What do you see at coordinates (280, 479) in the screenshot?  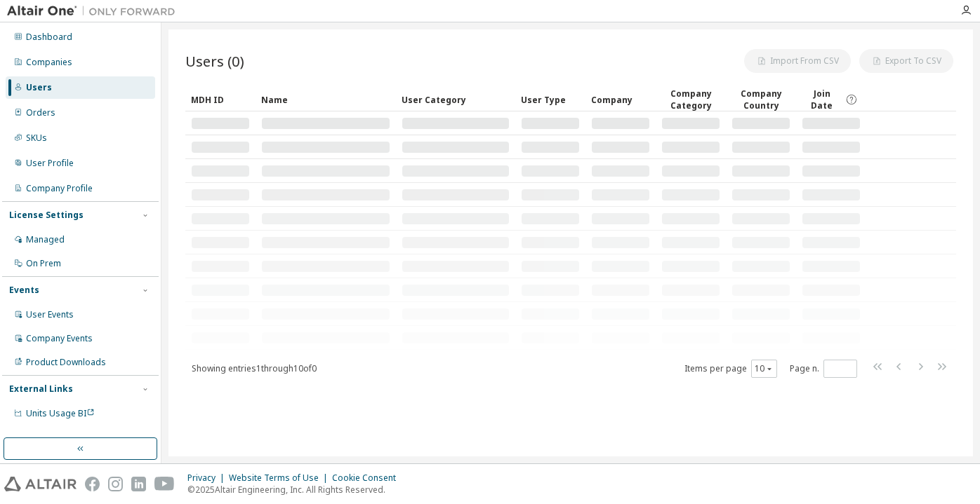 I see `div: Website Terms of Use` at bounding box center [280, 479].